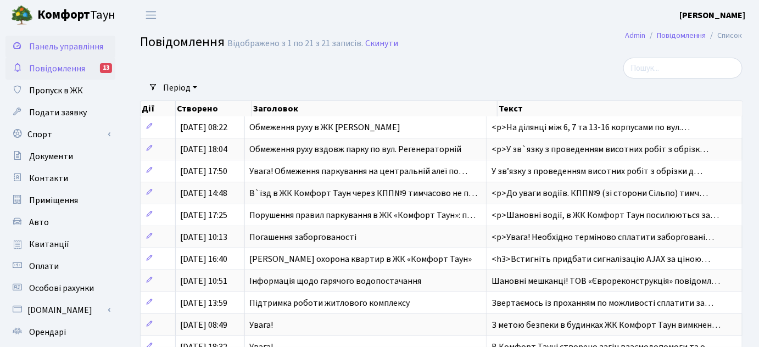 The height and width of the screenshot is (347, 759). I want to click on span: <p>Шановні водії, в ЖК Комфорт Таун посилюються за…, so click(605, 215).